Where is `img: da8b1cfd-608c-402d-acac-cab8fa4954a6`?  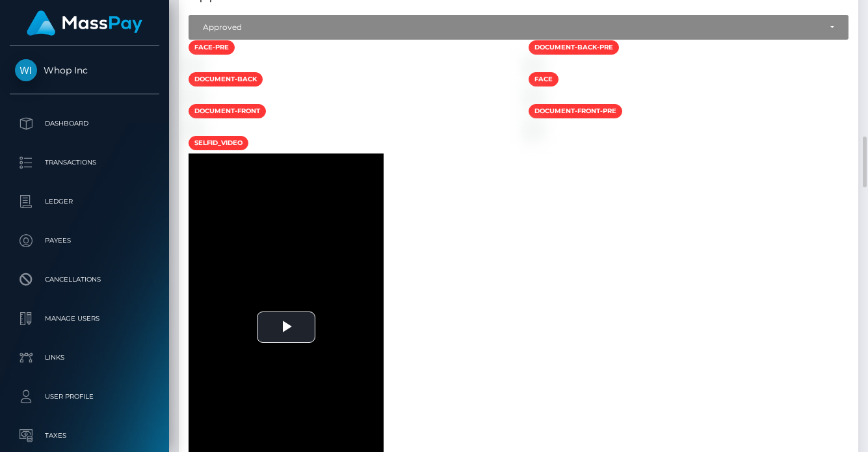
img: da8b1cfd-608c-402d-acac-cab8fa4954a6 is located at coordinates (194, 65).